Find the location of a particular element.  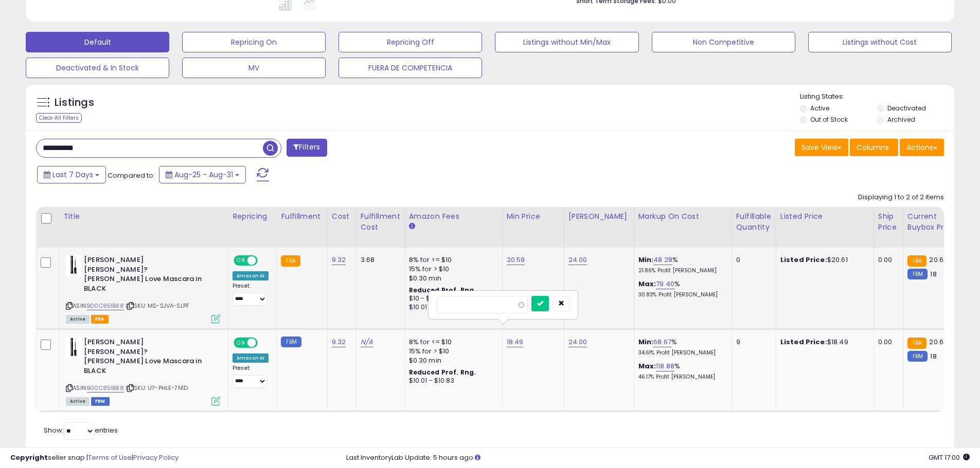

div: Fulfillment Cost is located at coordinates (380, 222).